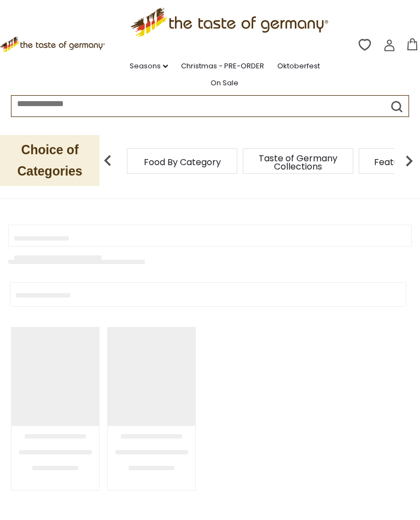 The height and width of the screenshot is (520, 420). Describe the element at coordinates (299, 66) in the screenshot. I see `a: Oktoberfest` at that location.